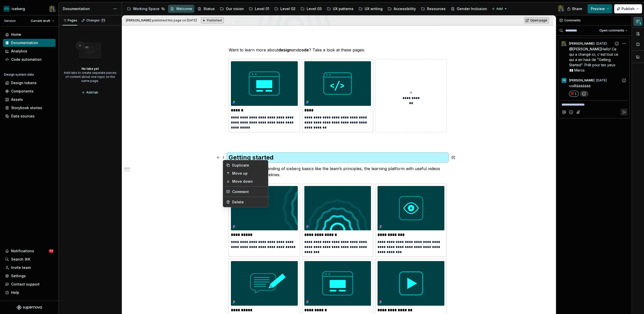 This screenshot has width=644, height=314. I want to click on img: 9c82420b-c4f4-4fe0-9db6-b41823cc3691.png, so click(338, 284).